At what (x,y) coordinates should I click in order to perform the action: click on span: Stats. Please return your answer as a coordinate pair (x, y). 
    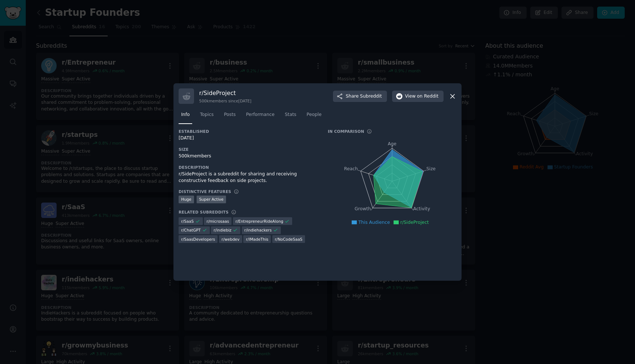
    Looking at the image, I should click on (290, 115).